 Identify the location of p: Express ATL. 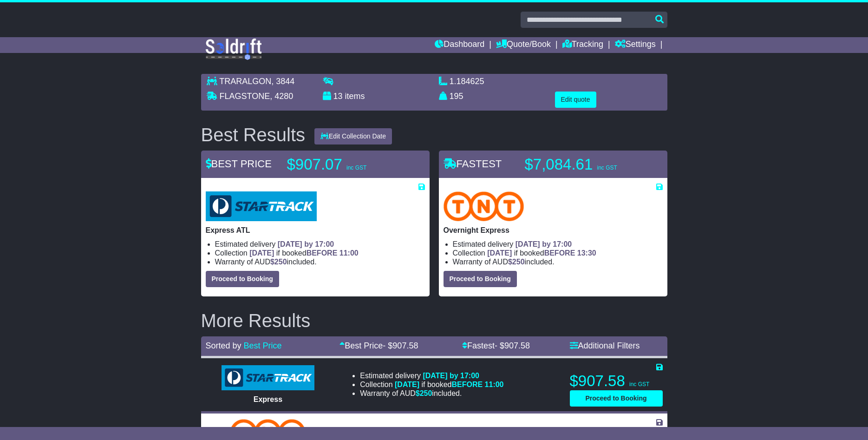
(315, 230).